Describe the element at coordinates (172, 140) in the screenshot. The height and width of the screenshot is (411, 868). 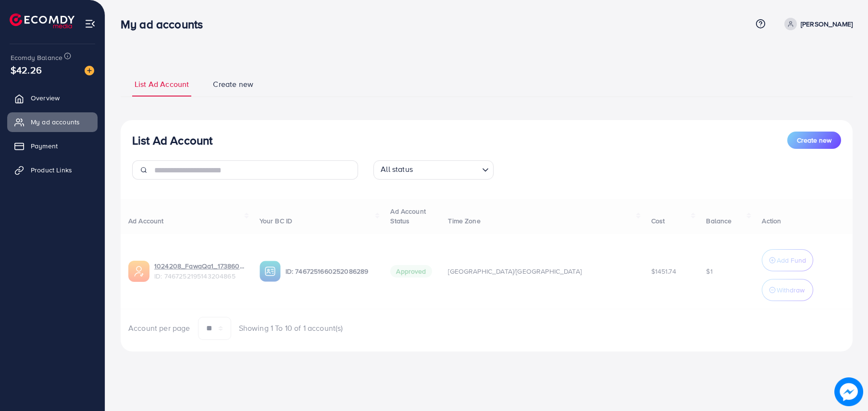
I see `h3: List Ad Account` at that location.